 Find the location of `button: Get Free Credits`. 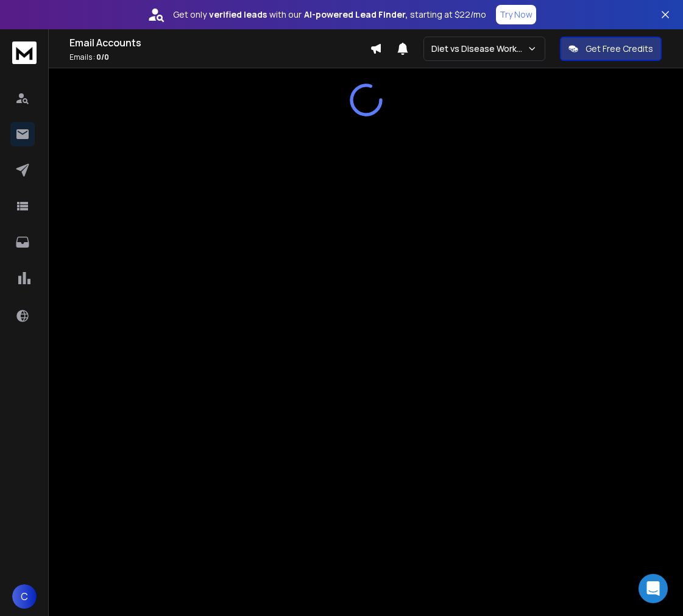

button: Get Free Credits is located at coordinates (611, 49).